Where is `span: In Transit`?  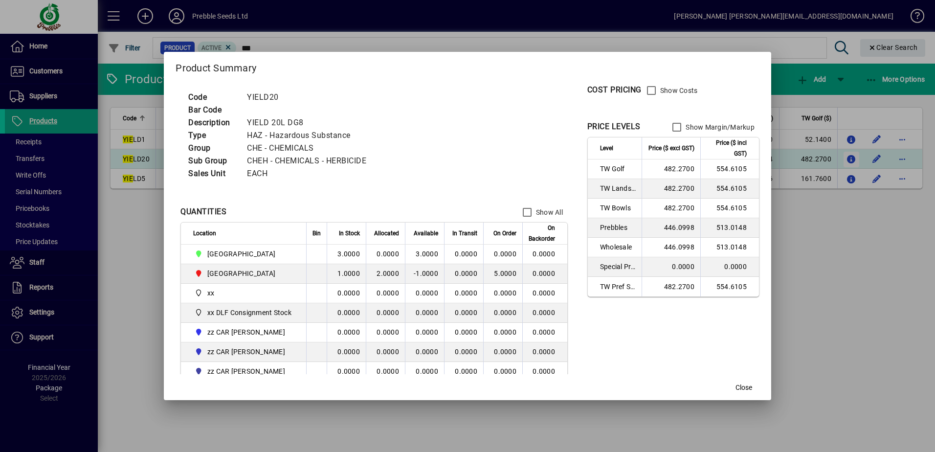
span: In Transit is located at coordinates (465, 233).